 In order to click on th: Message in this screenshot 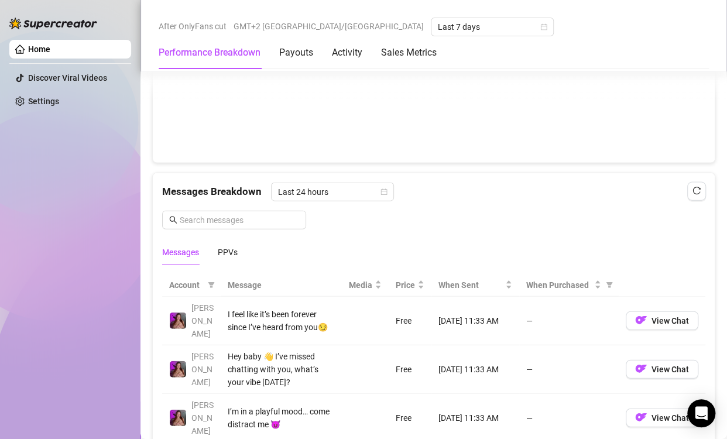, I will do `click(281, 285)`.